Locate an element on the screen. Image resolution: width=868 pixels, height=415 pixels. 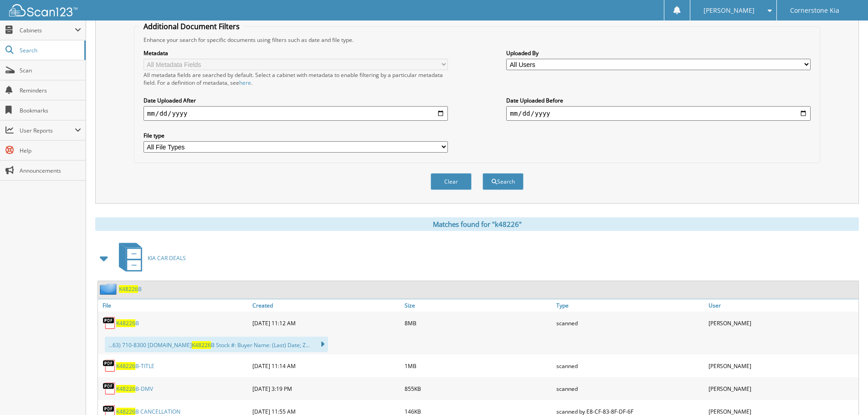
span: User Reports is located at coordinates (47, 130).